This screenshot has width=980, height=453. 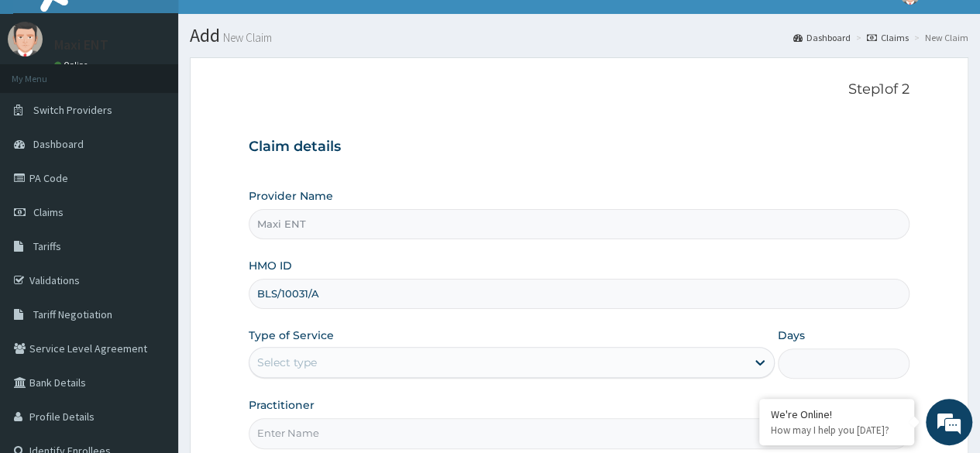 What do you see at coordinates (287, 362) in the screenshot?
I see `div: Select type` at bounding box center [287, 362].